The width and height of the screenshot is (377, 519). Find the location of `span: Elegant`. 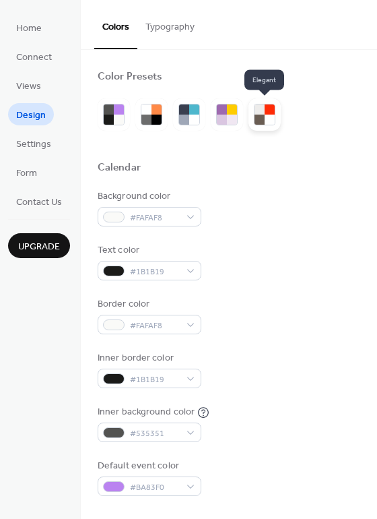

span: Elegant is located at coordinates (264, 80).